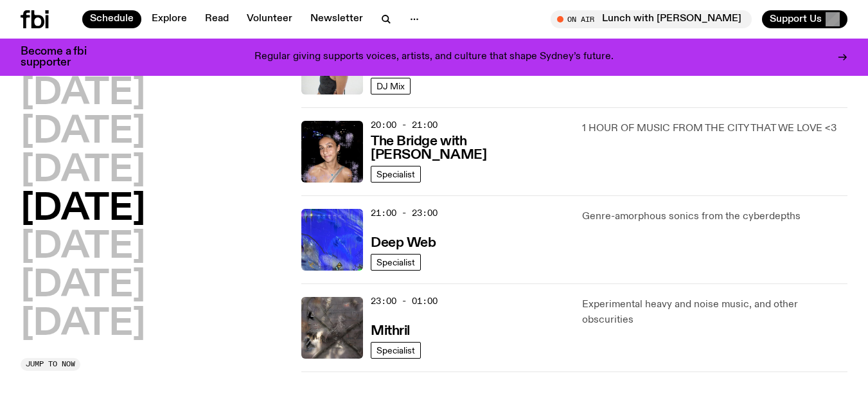  Describe the element at coordinates (714, 128) in the screenshot. I see `p: 1 HOUR OF MUSIC FROM THE CITY THAT WE LOVE <3` at that location.